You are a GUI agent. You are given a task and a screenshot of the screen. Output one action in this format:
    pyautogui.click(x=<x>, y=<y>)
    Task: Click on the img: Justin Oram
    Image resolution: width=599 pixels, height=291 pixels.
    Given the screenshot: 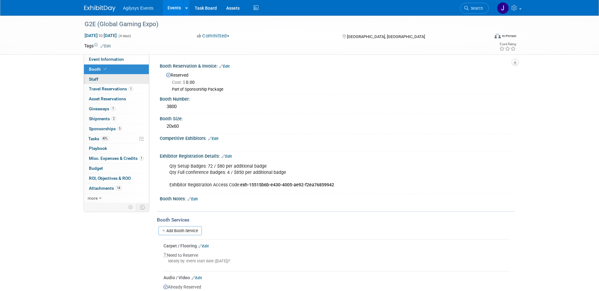 What is the action you would take?
    pyautogui.click(x=503, y=8)
    